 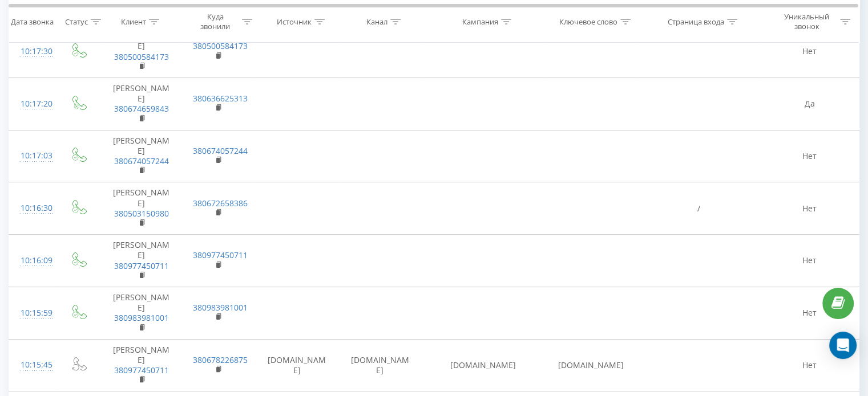 I want to click on a: 380636625313, so click(x=220, y=98).